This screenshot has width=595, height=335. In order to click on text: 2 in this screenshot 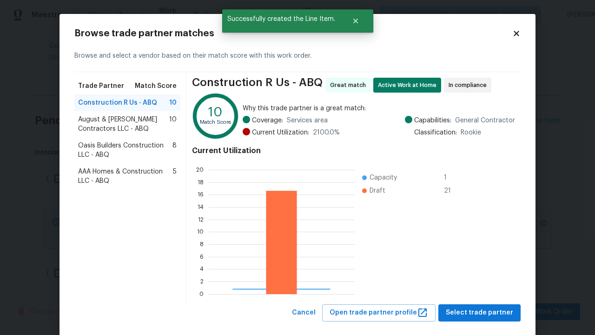, I will do `click(202, 281)`.